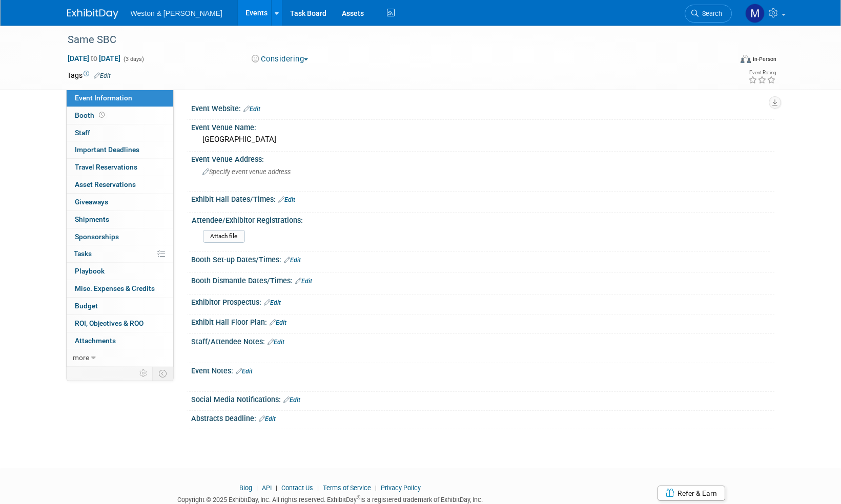 Image resolution: width=841 pixels, height=504 pixels. I want to click on a: Terms of Service, so click(347, 488).